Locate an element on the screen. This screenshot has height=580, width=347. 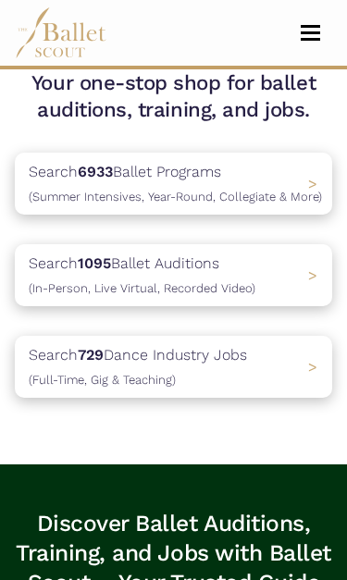
a: Search1095Ballet Auditions(In-Person, Live Virtual, Recorded Video) > is located at coordinates (173, 275).